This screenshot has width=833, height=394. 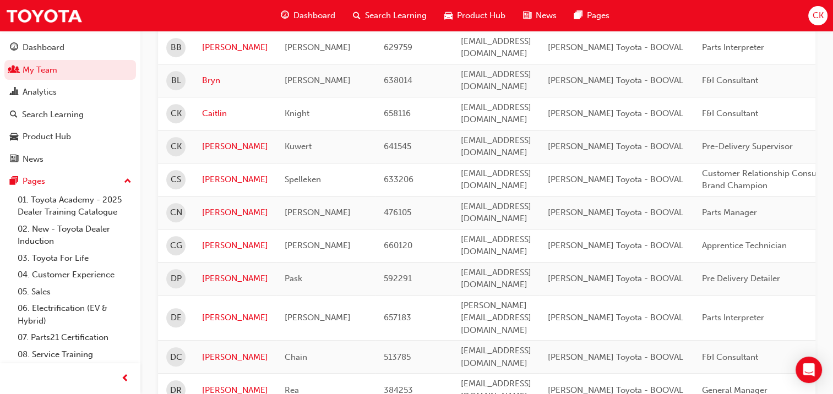 What do you see at coordinates (398, 279) in the screenshot?
I see `span: 592291` at bounding box center [398, 279].